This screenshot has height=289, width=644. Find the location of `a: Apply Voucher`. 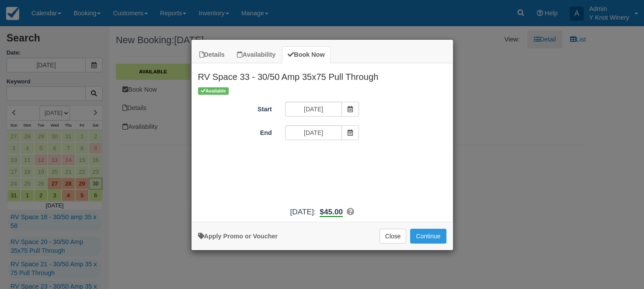

a: Apply Voucher is located at coordinates (238, 236).